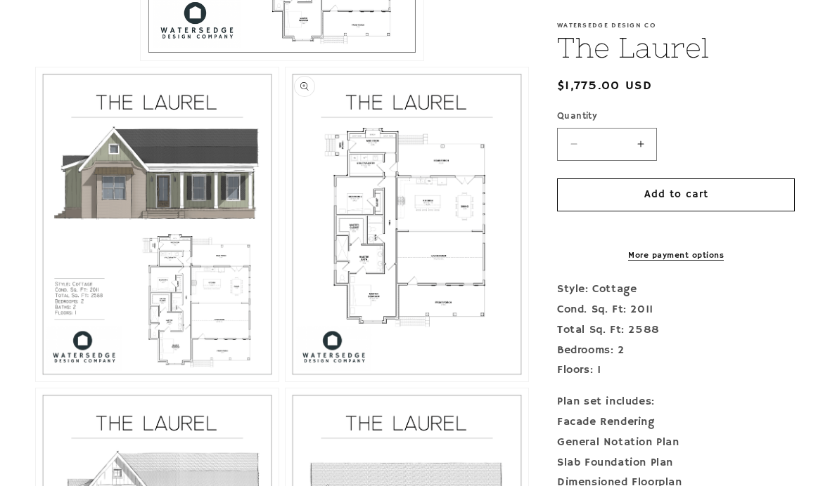 This screenshot has width=830, height=486. Describe the element at coordinates (676, 195) in the screenshot. I see `button: Add to cart` at that location.